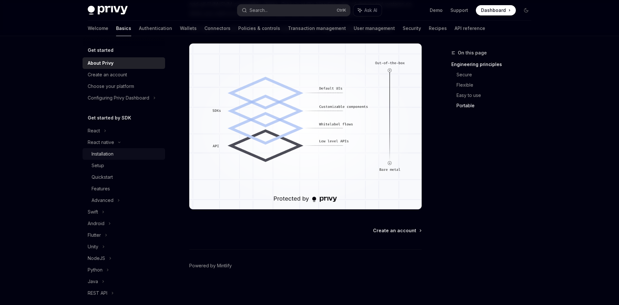 This screenshot has width=619, height=305. I want to click on span: Ctrl K, so click(341, 10).